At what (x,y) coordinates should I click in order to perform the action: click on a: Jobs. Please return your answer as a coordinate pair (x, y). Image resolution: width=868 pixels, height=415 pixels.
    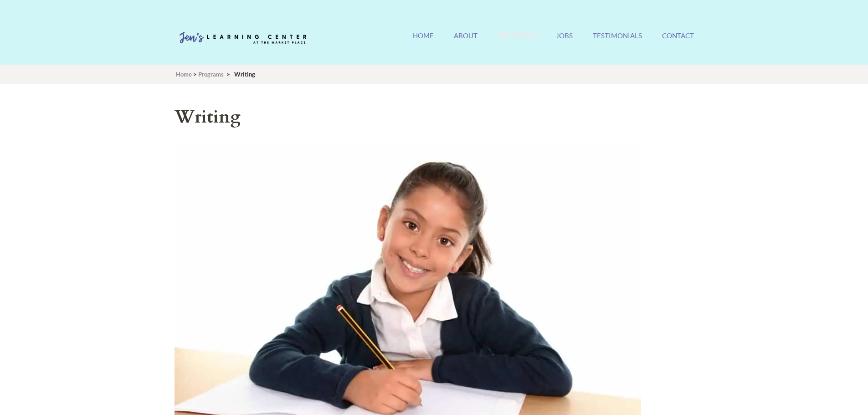
    Looking at the image, I should click on (564, 41).